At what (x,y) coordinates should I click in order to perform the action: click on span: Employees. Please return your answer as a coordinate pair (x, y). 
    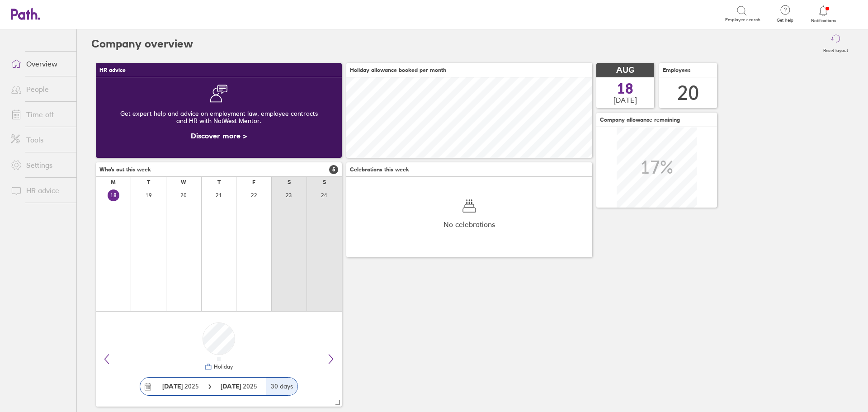
    Looking at the image, I should click on (677, 70).